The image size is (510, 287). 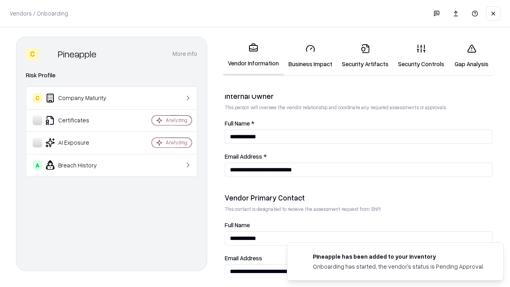 What do you see at coordinates (77, 54) in the screenshot?
I see `div: Pineapple` at bounding box center [77, 54].